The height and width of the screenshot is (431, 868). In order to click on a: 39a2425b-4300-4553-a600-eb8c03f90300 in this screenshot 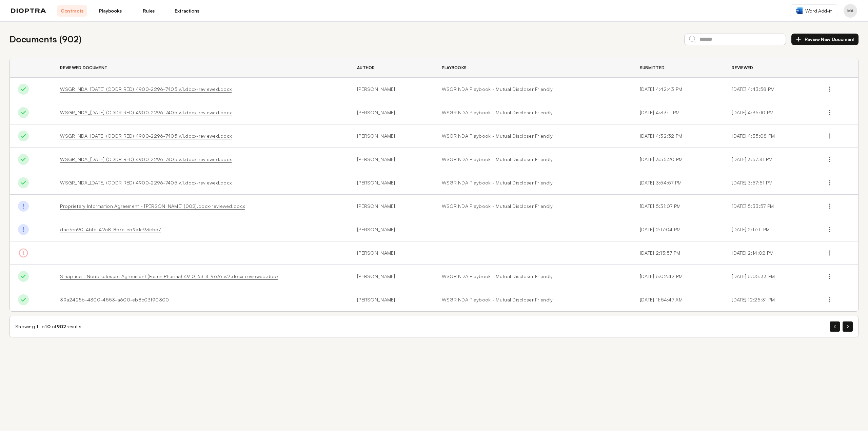, I will do `click(114, 299)`.